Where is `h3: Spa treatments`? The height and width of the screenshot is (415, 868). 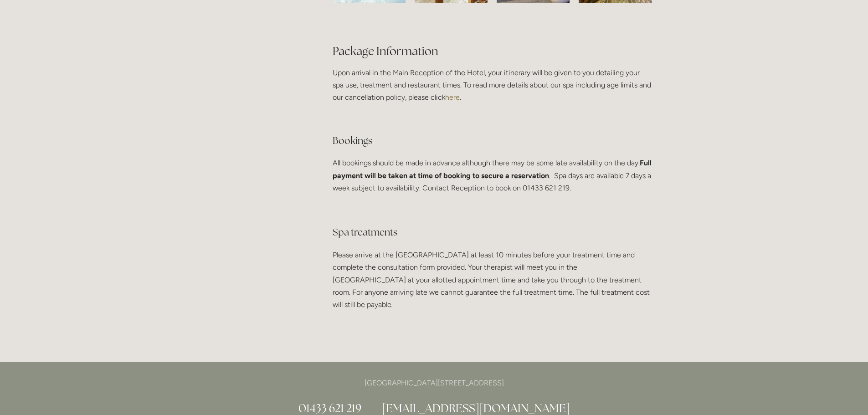
h3: Spa treatments is located at coordinates (492, 233).